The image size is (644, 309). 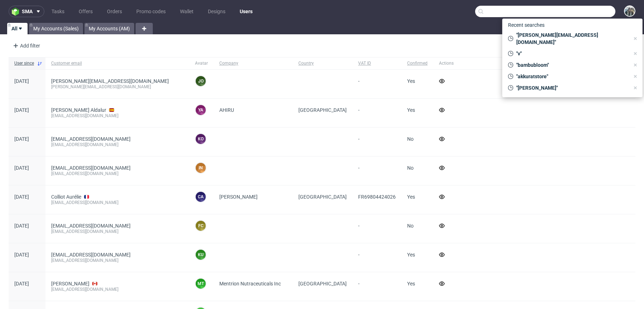 I want to click on figcaption: MT, so click(x=201, y=284).